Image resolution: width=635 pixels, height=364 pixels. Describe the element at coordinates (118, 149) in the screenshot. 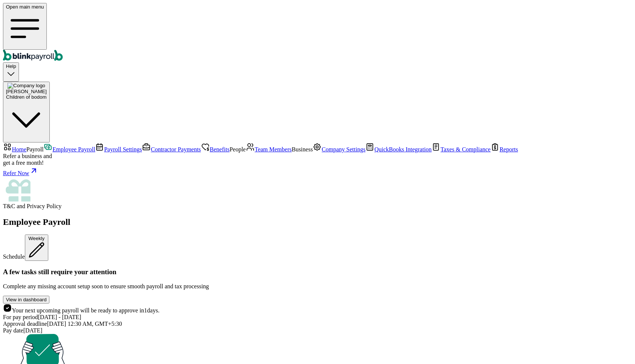

I see `a: Payroll Settings` at that location.